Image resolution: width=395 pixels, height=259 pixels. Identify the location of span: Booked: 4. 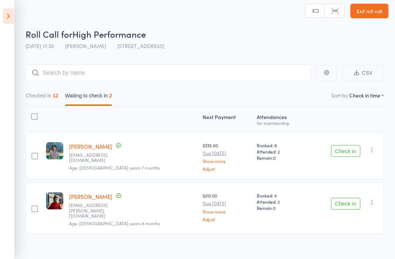
(280, 195).